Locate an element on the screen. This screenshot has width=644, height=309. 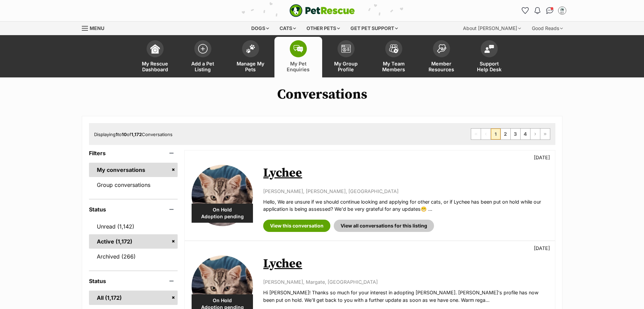
img: Lychee is located at coordinates (222, 195).